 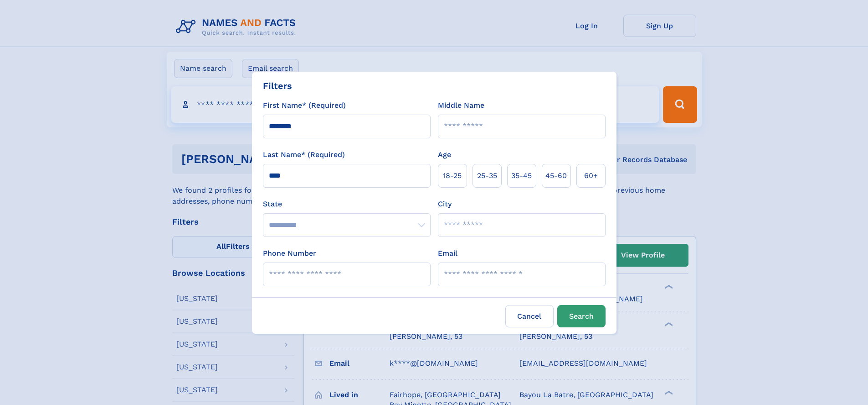 I want to click on span: 45‑60, so click(x=556, y=176).